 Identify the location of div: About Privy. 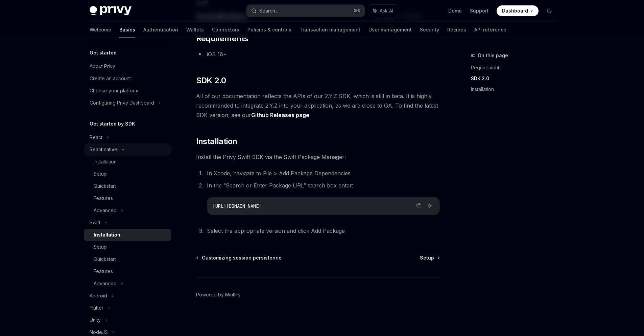
(102, 67).